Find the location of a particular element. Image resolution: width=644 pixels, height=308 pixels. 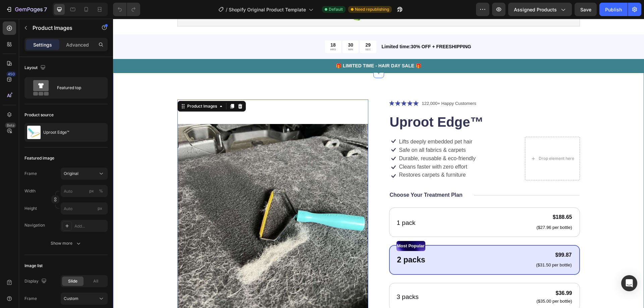

span: Shopify Original Product Template is located at coordinates (267, 9).